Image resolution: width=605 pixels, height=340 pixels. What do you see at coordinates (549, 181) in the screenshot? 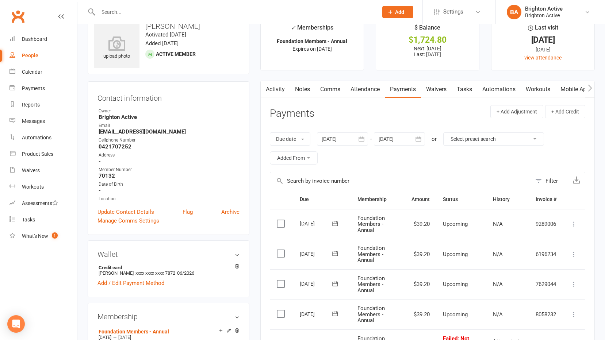
I see `button: Filter` at bounding box center [549, 181].